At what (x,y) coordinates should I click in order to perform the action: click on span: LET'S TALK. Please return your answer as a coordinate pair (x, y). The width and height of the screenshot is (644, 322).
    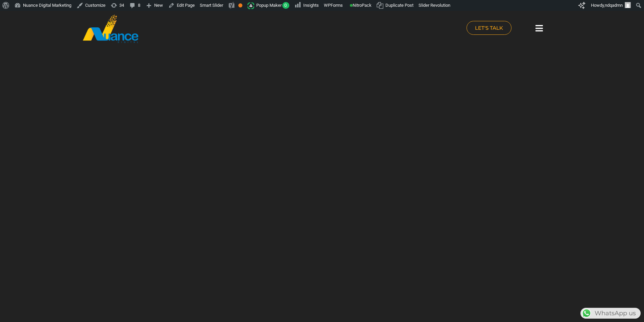
    Looking at the image, I should click on (488, 27).